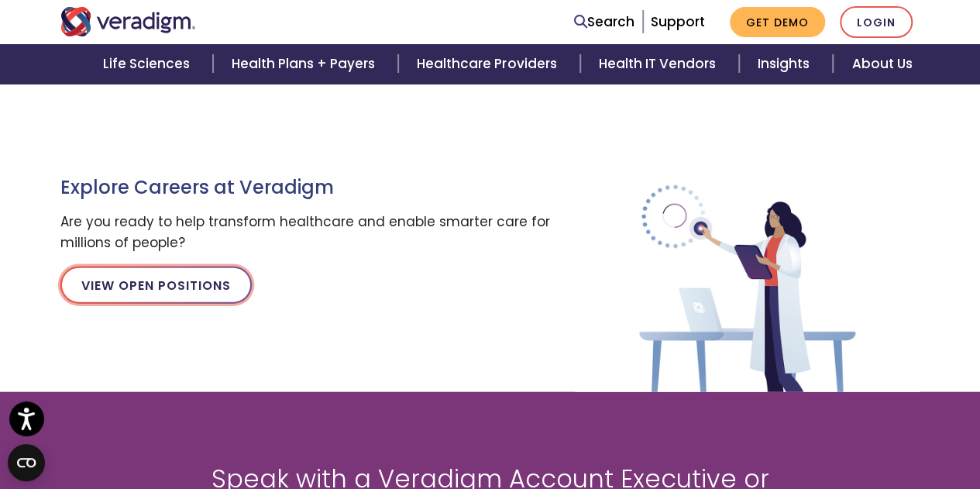 The height and width of the screenshot is (489, 980). What do you see at coordinates (128, 22) in the screenshot?
I see `a: Veradigm logo` at bounding box center [128, 22].